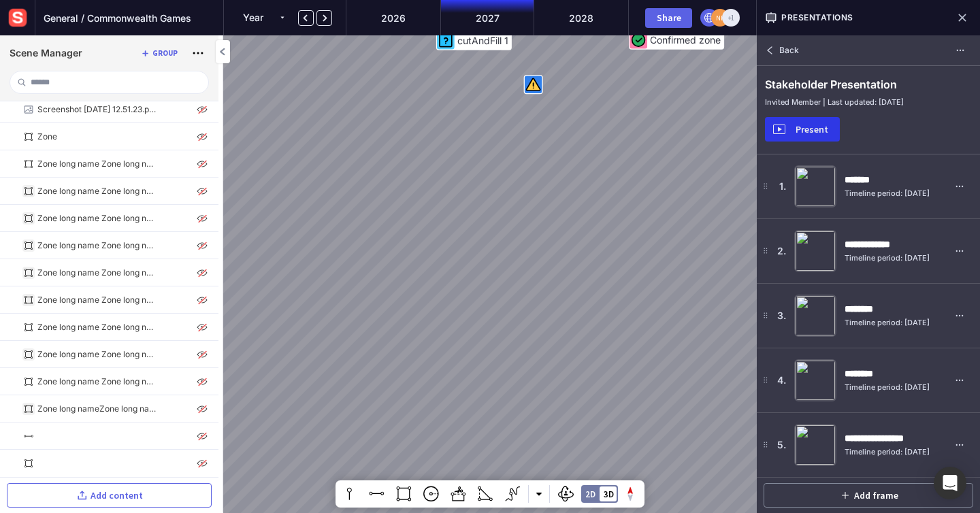 The image size is (980, 513). Describe the element at coordinates (788, 50) in the screenshot. I see `span: Back` at that location.